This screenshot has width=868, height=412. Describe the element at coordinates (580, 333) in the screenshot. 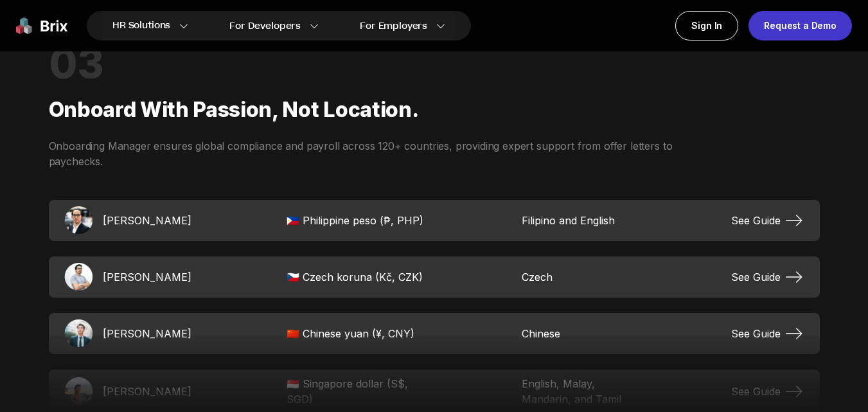

I see `span: Chinese` at that location.